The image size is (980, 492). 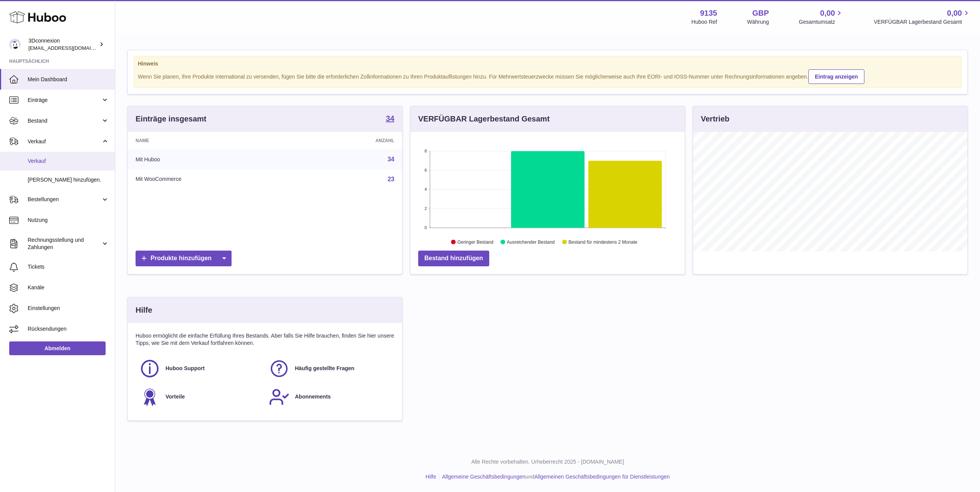 What do you see at coordinates (483, 477) in the screenshot?
I see `a: Allgemeine Geschäftsbedingungen` at bounding box center [483, 477].